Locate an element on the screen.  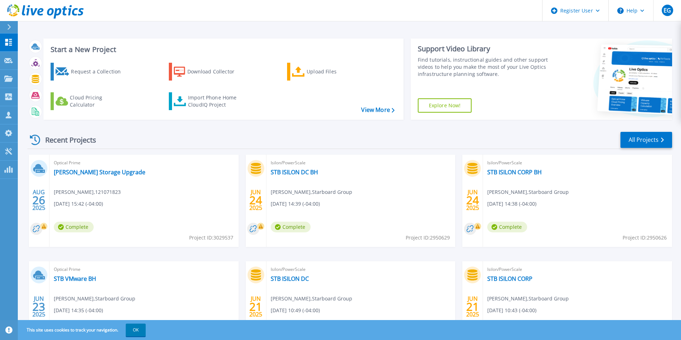
a: Download Collector is located at coordinates (208, 72).